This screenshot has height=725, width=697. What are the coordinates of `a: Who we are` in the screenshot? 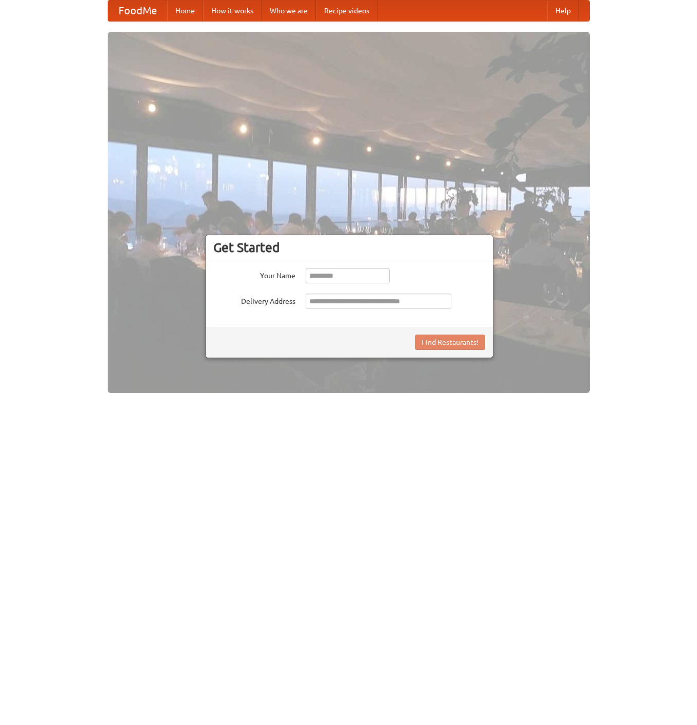 It's located at (289, 11).